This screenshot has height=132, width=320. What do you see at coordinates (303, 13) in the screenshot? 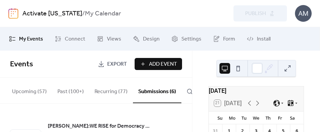
I see `div: AM` at bounding box center [303, 13].